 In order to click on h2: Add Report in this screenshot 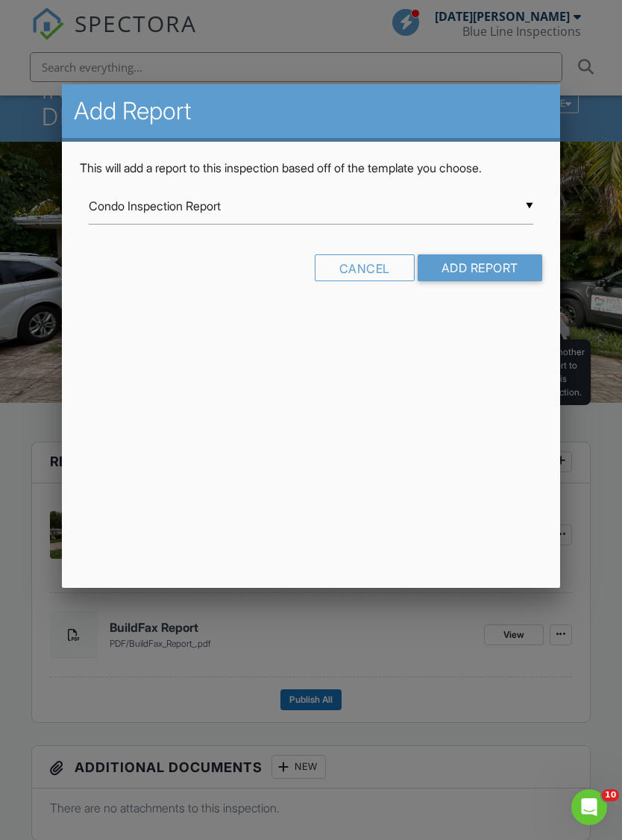, I will do `click(310, 111)`.